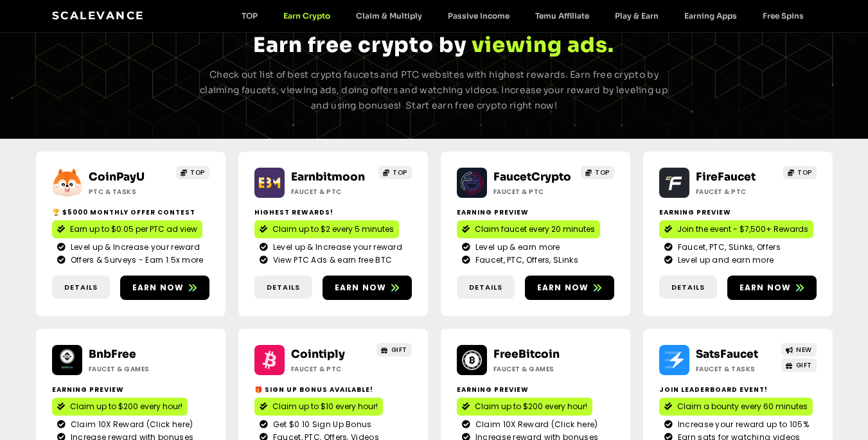 This screenshot has width=868, height=440. What do you see at coordinates (333, 229) in the screenshot?
I see `span: Claim up to $2 every 5 minutes` at bounding box center [333, 229].